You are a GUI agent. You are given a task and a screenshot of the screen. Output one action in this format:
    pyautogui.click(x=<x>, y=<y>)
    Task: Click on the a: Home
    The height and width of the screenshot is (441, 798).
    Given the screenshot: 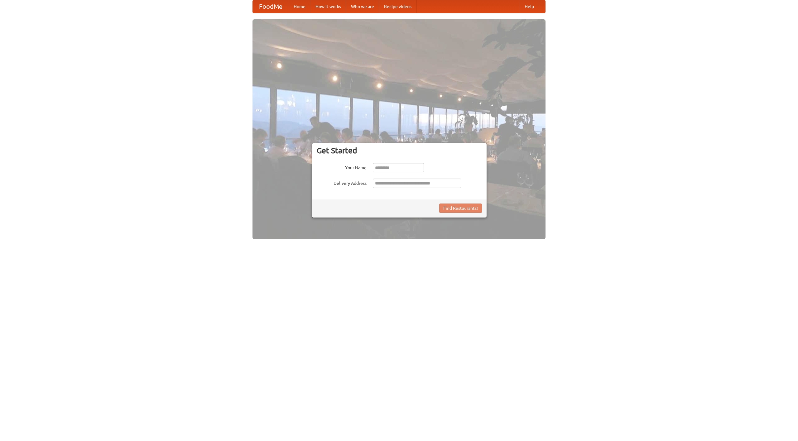 What is the action you would take?
    pyautogui.click(x=300, y=7)
    